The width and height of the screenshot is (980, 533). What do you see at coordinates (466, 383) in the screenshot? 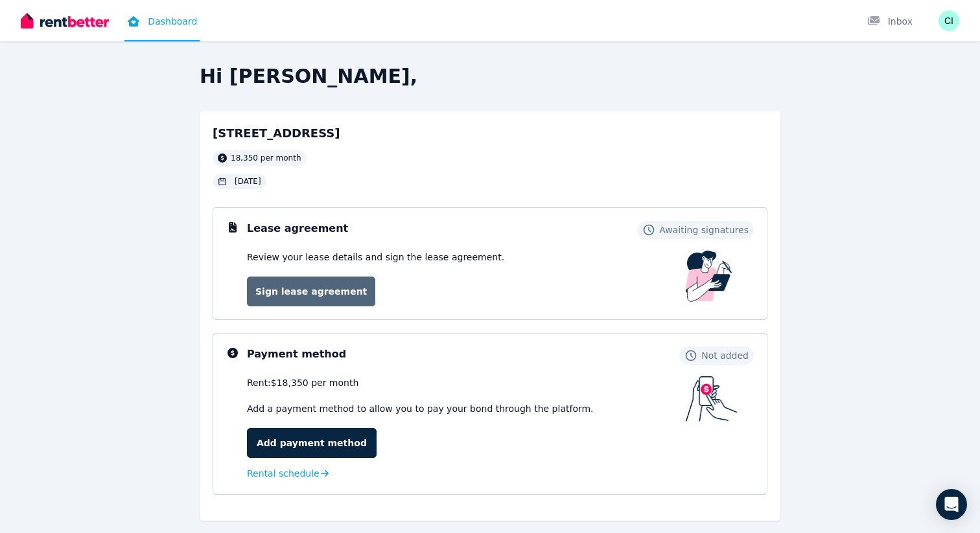
I see `div: Rent: $18,350 per month` at bounding box center [466, 383].